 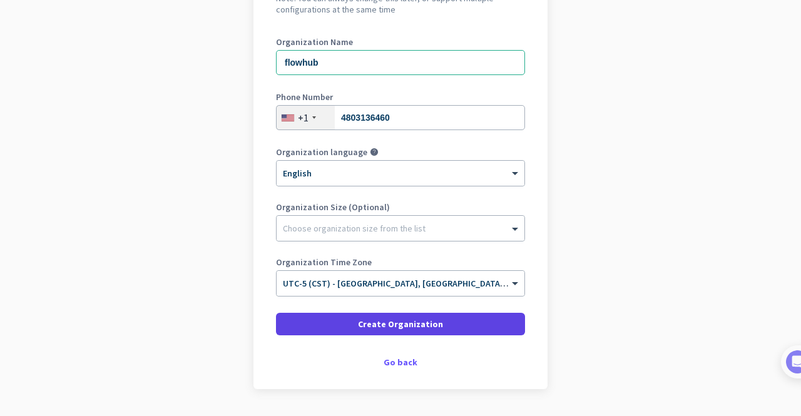 I want to click on span: Create Organization, so click(x=401, y=324).